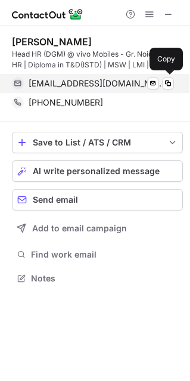 This screenshot has width=190, height=381. I want to click on span: Notes, so click(104, 278).